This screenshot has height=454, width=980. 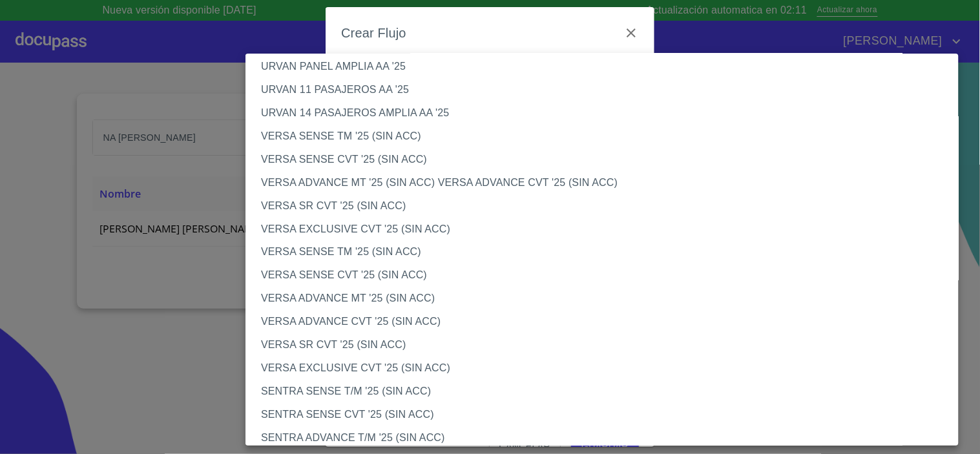 What do you see at coordinates (607, 438) in the screenshot?
I see `li: SENTRA ADVANCE T/M '25 (SIN ACC)` at bounding box center [607, 438].